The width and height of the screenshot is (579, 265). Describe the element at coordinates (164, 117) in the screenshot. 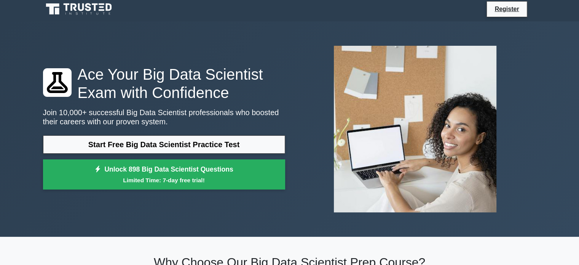

I see `p: Join 10,000+ successful Big Data Scientist professionals who boosted their careers with our prove...` at that location.